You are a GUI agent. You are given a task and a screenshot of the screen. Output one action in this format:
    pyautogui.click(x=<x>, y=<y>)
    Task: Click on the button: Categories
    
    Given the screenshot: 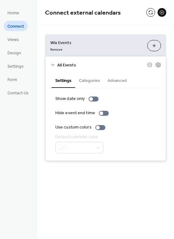 What is the action you would take?
    pyautogui.click(x=89, y=80)
    